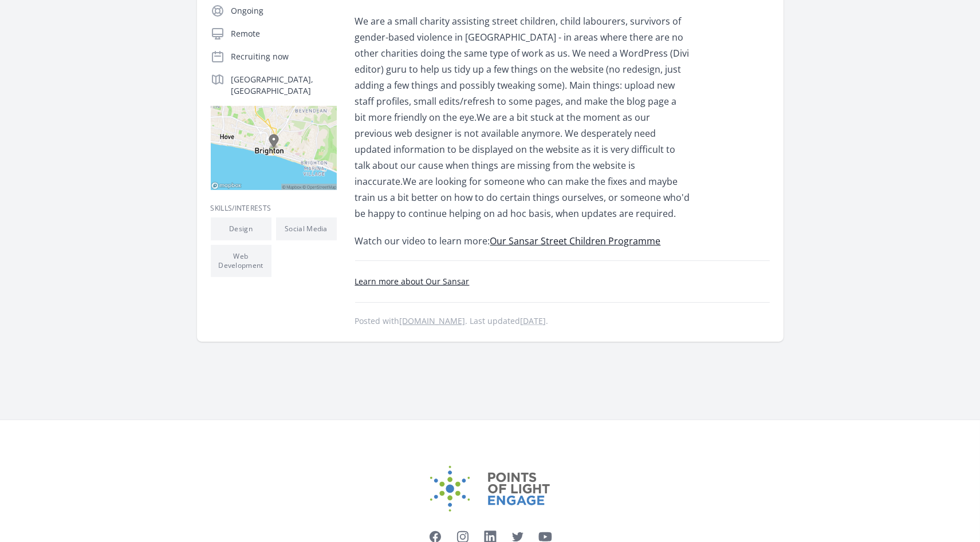  Describe the element at coordinates (284, 34) in the screenshot. I see `p: Remote` at that location.